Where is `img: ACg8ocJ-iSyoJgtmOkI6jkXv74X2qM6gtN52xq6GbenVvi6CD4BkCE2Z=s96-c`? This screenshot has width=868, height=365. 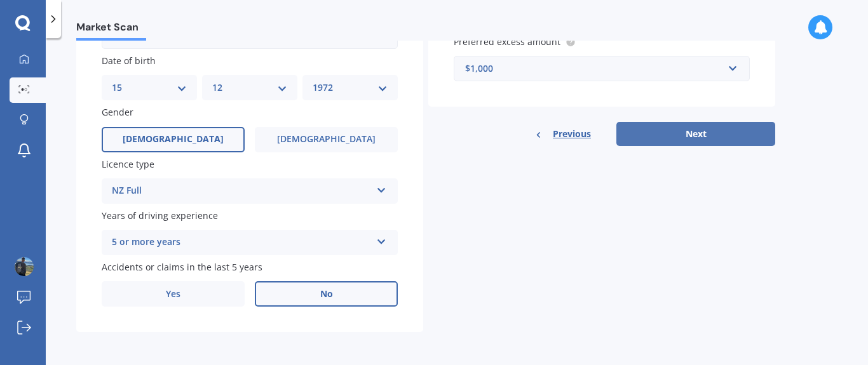
img: ACg8ocJ-iSyoJgtmOkI6jkXv74X2qM6gtN52xq6GbenVvi6CD4BkCE2Z=s96-c is located at coordinates (24, 267).